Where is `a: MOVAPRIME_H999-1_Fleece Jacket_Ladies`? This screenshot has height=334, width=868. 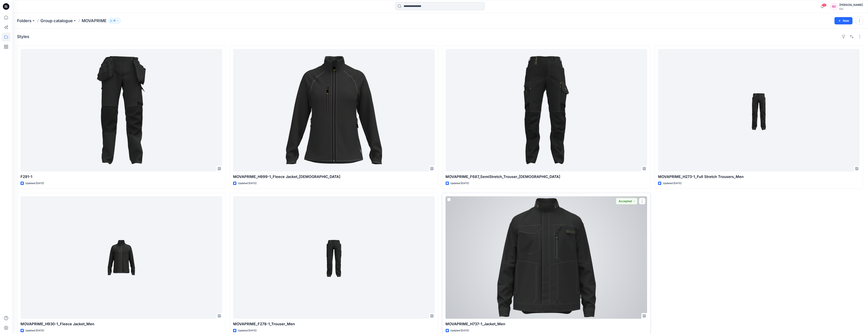 a: MOVAPRIME_H999-1_Fleece Jacket_Ladies is located at coordinates (334, 110).